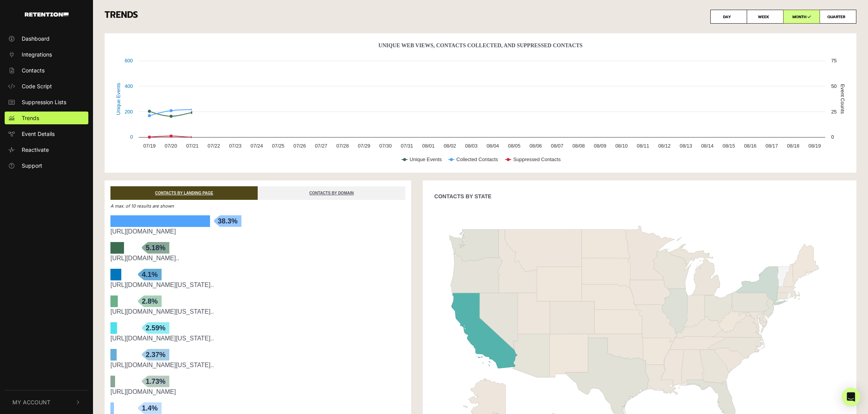 The image size is (868, 414). What do you see at coordinates (386, 145) in the screenshot?
I see `text: 07/30` at bounding box center [386, 145].